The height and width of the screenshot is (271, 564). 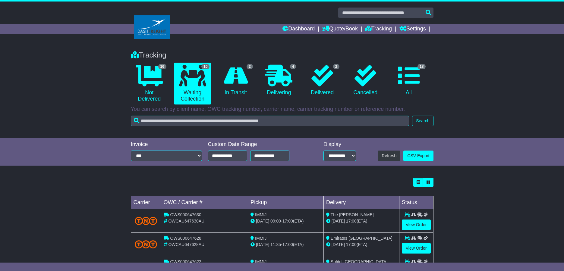 I want to click on span: OWS000647622, so click(x=186, y=262).